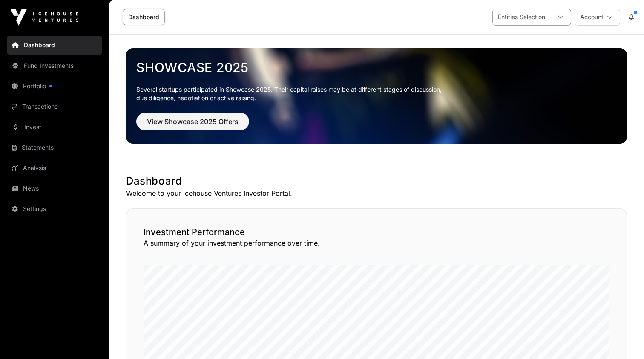 The width and height of the screenshot is (644, 359). Describe the element at coordinates (55, 209) in the screenshot. I see `a: Settings` at that location.